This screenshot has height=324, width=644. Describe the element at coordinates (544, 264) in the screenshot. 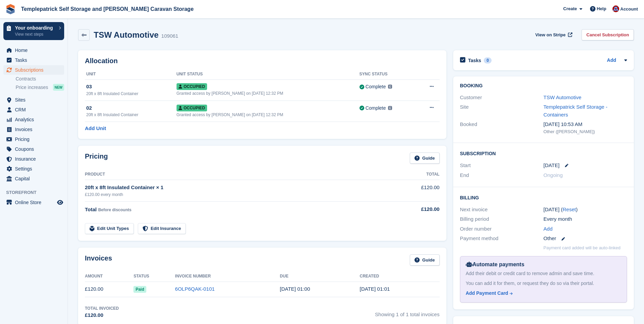

I see `div: Automate payments` at that location.